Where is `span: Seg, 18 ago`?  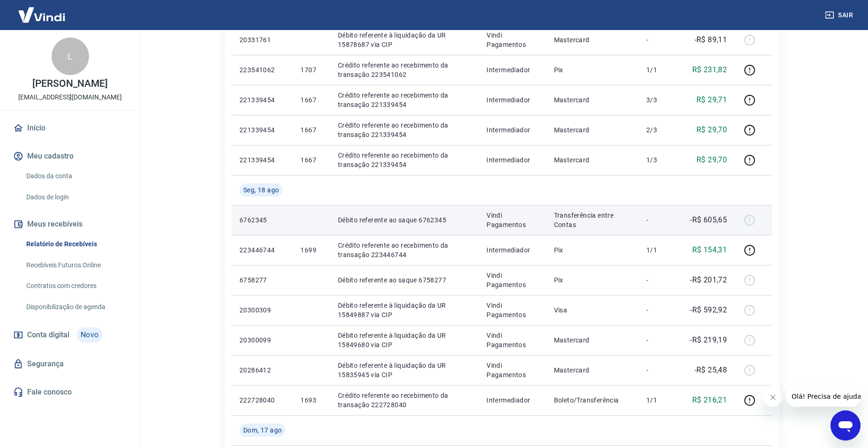 span: Seg, 18 ago is located at coordinates (261, 190).